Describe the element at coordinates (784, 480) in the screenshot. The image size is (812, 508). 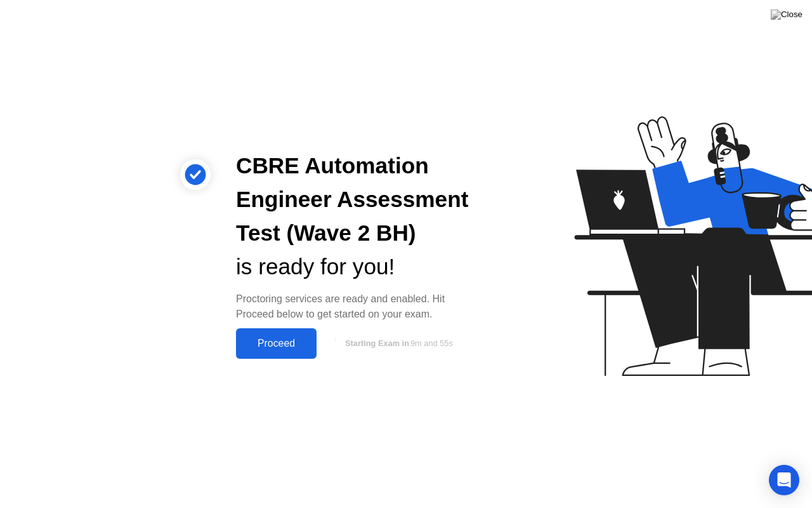
I see `div: Open Intercom Messenger` at that location.